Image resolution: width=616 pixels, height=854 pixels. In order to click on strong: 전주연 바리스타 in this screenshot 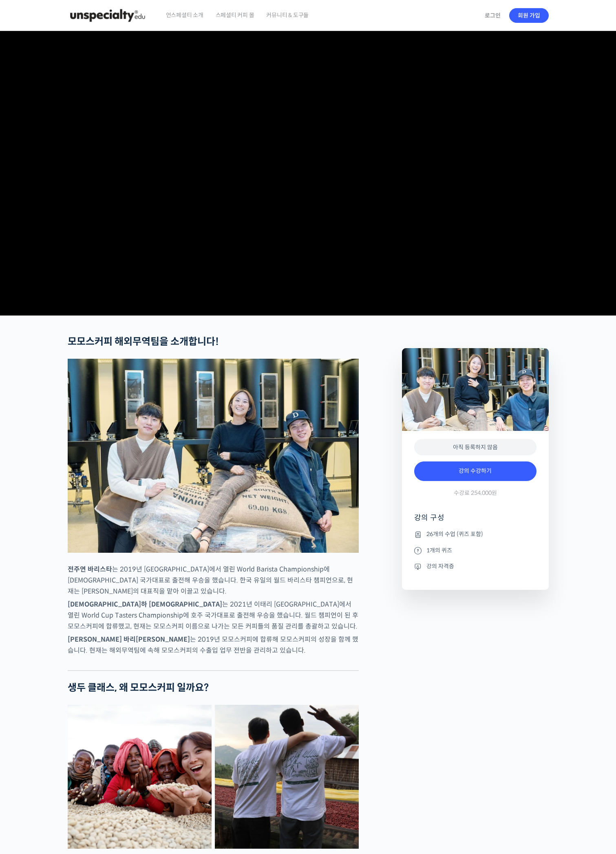, I will do `click(89, 569)`.